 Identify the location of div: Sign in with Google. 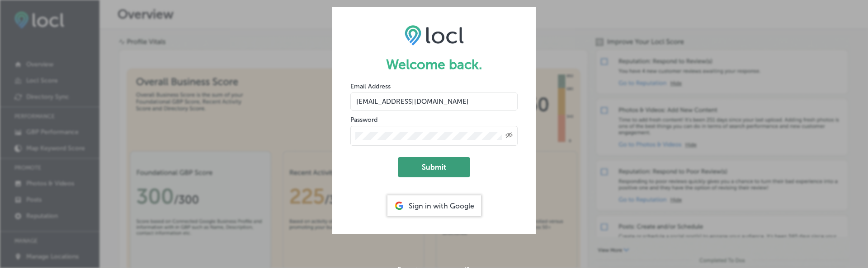
(434, 206).